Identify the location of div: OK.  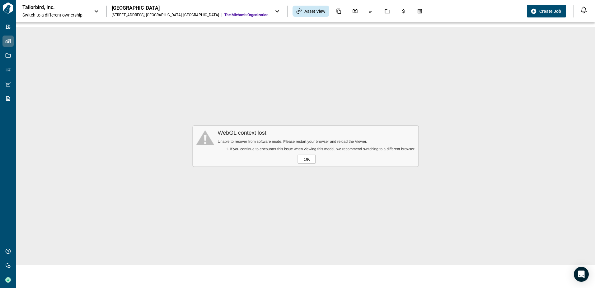
(307, 159).